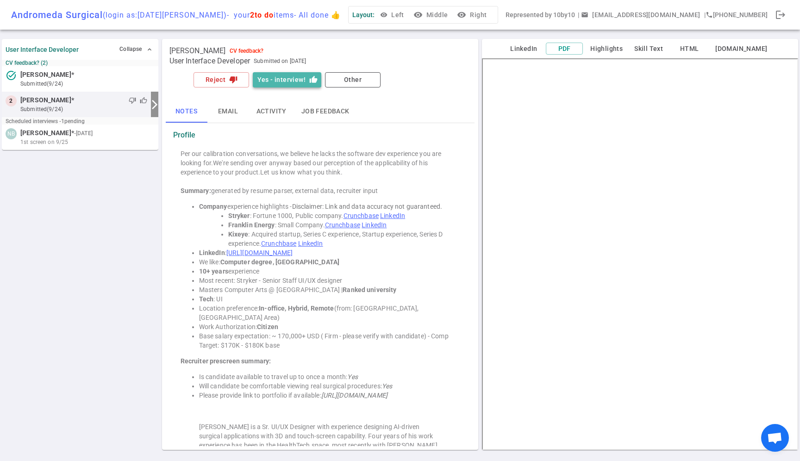 The height and width of the screenshot is (461, 800). Describe the element at coordinates (329, 386) in the screenshot. I see `li: Will candidate be comfortable viewing real surgical procedures:` at that location.